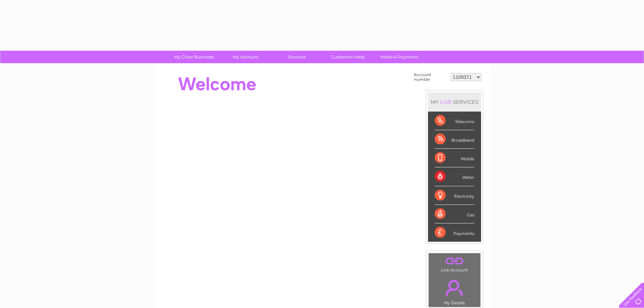  Describe the element at coordinates (430, 77) in the screenshot. I see `td: Account number` at that location.